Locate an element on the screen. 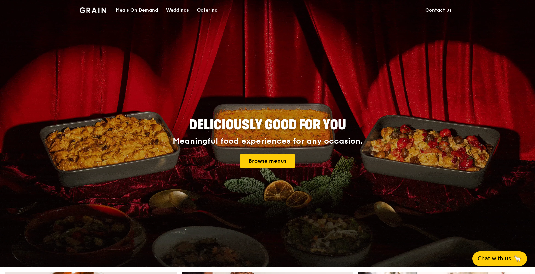 Image resolution: width=535 pixels, height=274 pixels. a: Browse menus is located at coordinates (267, 161).